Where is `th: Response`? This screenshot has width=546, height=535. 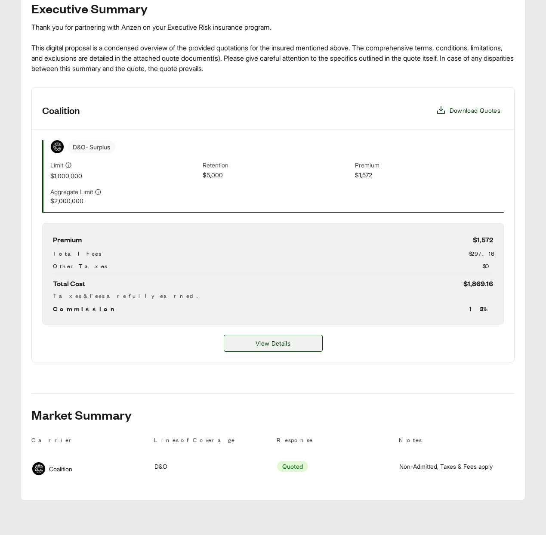
th: Response is located at coordinates (335, 441).